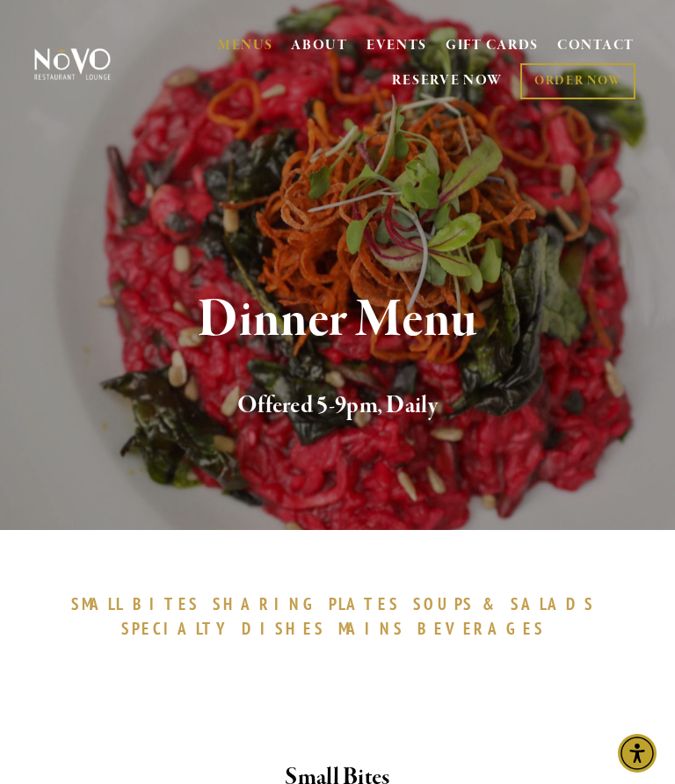 This screenshot has height=784, width=675. I want to click on a: ABOUT, so click(319, 45).